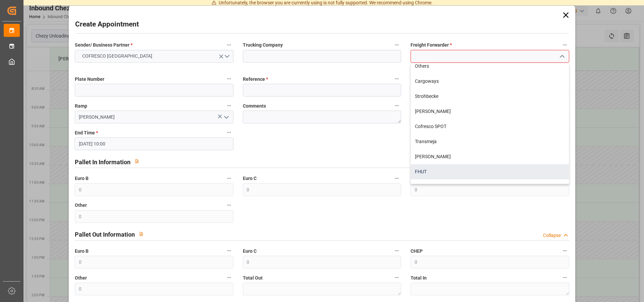 Image resolution: width=644 pixels, height=302 pixels. I want to click on span: Reference, so click(255, 79).